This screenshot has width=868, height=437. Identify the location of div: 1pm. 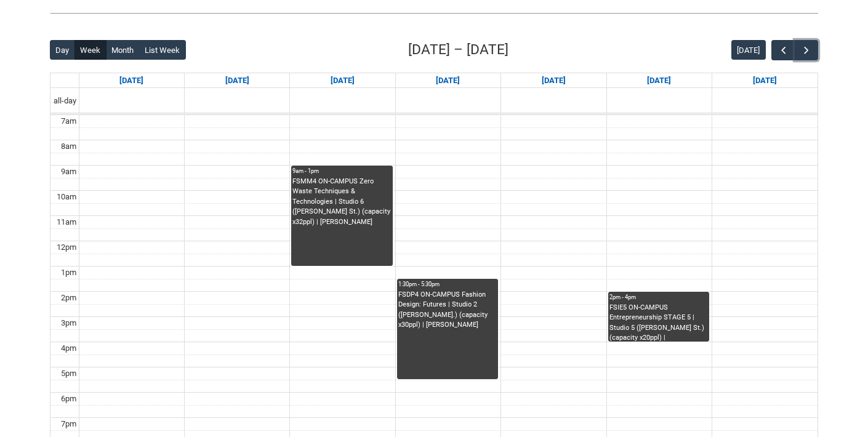
(68, 273).